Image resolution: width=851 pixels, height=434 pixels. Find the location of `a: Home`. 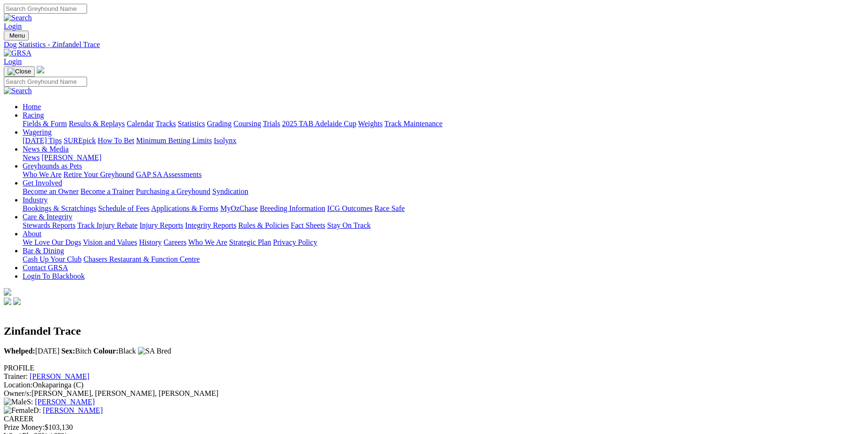

a: Home is located at coordinates (32, 106).